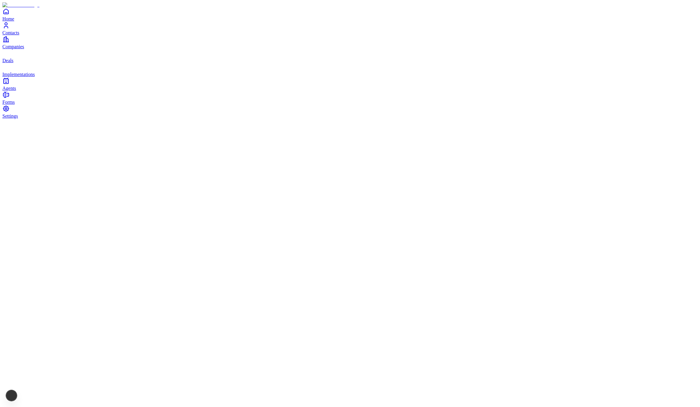 This screenshot has height=407, width=700. Describe the element at coordinates (9, 88) in the screenshot. I see `span: Agents` at that location.